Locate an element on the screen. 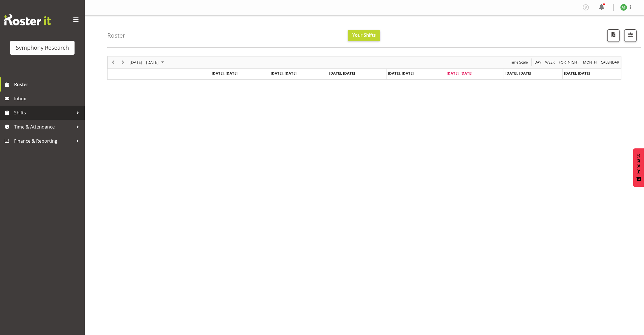 Image resolution: width=644 pixels, height=335 pixels. button: August 2025 is located at coordinates (148, 62).